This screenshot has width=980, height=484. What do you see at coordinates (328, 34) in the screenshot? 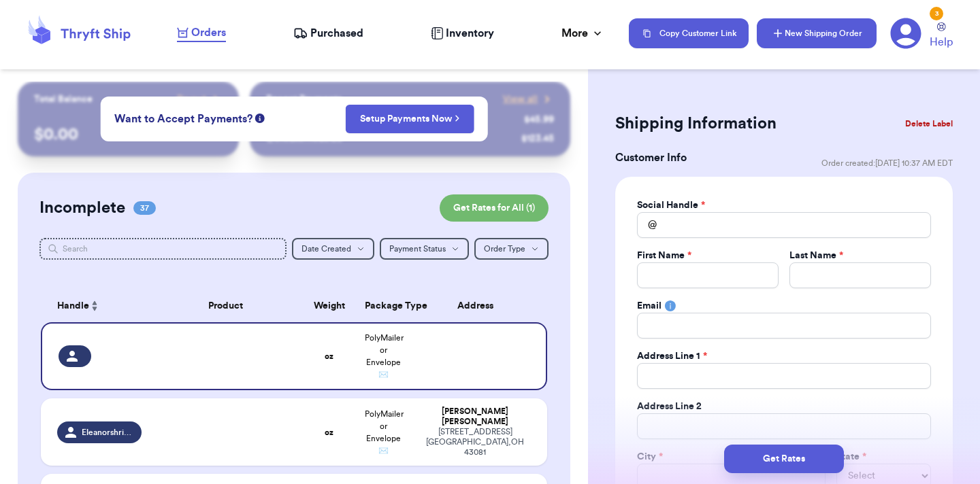
I see `a: Purchased` at bounding box center [328, 34].